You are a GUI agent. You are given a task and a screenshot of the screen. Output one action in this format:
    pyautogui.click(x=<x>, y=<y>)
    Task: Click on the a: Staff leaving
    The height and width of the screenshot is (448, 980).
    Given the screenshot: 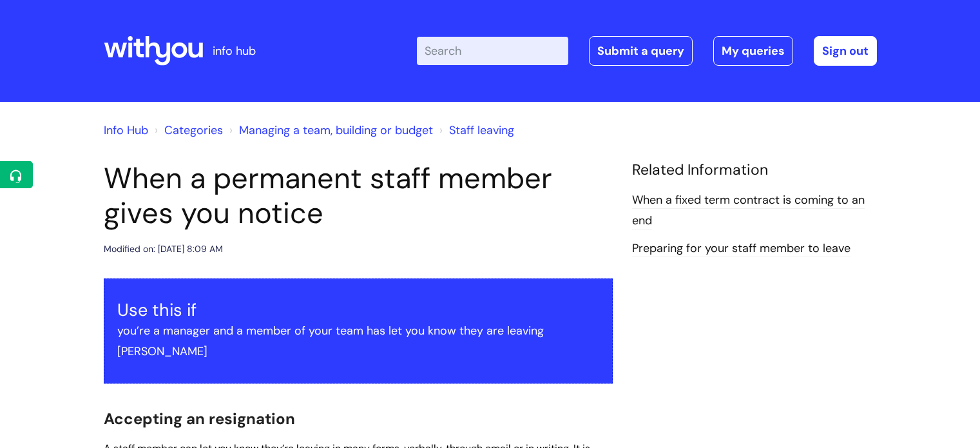 What is the action you would take?
    pyautogui.click(x=481, y=130)
    